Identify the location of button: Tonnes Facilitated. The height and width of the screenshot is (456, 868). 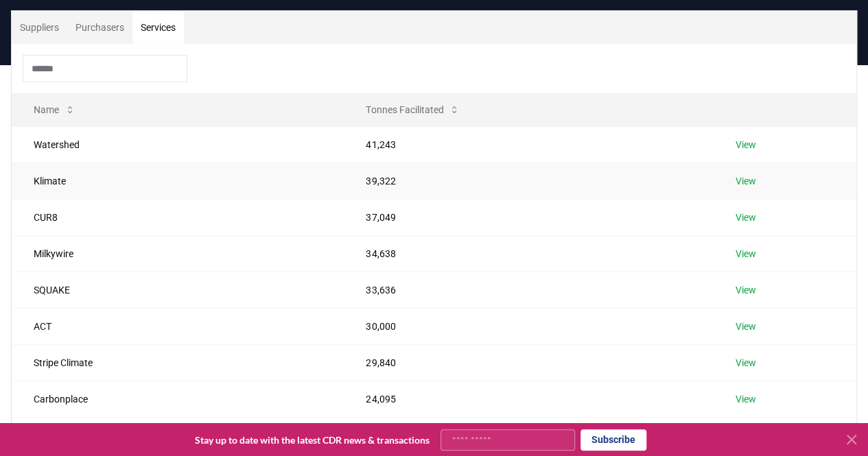
(412, 110).